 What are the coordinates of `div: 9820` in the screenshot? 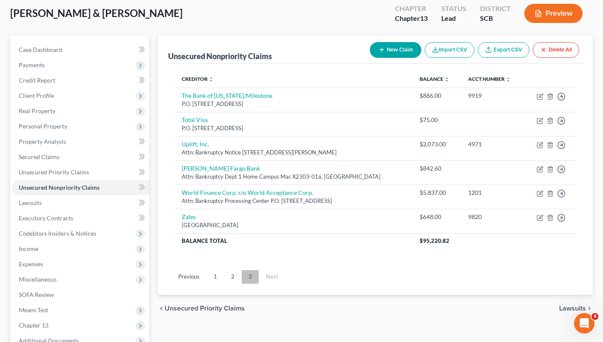 It's located at (493, 217).